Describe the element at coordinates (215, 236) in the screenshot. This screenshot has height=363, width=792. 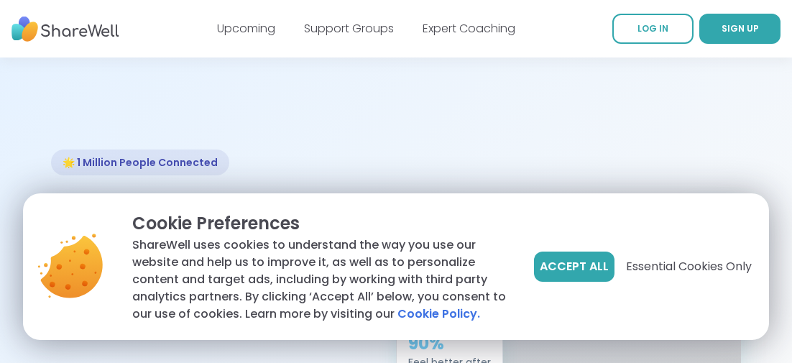
I see `h1: Group Support Is` at that location.